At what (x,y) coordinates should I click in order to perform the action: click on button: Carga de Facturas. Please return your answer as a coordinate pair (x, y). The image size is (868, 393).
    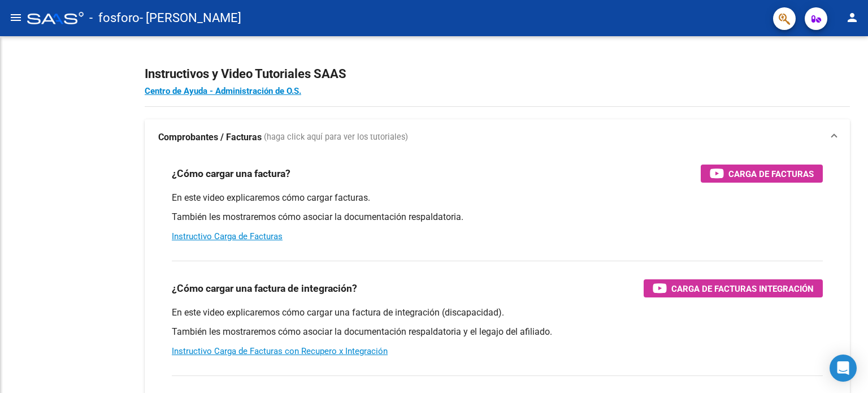
    Looking at the image, I should click on (761, 174).